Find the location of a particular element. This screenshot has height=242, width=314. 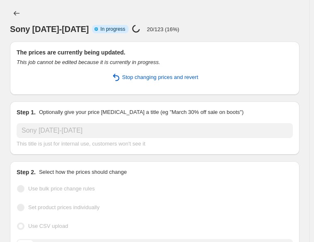

h2: The prices are currently being updated. is located at coordinates (155, 52).